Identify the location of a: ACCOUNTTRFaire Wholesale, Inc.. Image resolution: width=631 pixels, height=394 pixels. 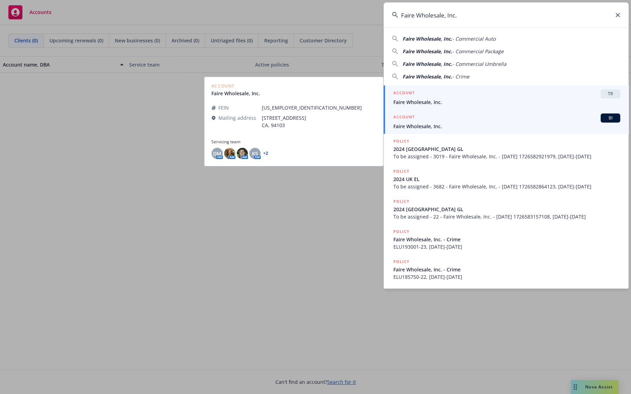
(506, 97).